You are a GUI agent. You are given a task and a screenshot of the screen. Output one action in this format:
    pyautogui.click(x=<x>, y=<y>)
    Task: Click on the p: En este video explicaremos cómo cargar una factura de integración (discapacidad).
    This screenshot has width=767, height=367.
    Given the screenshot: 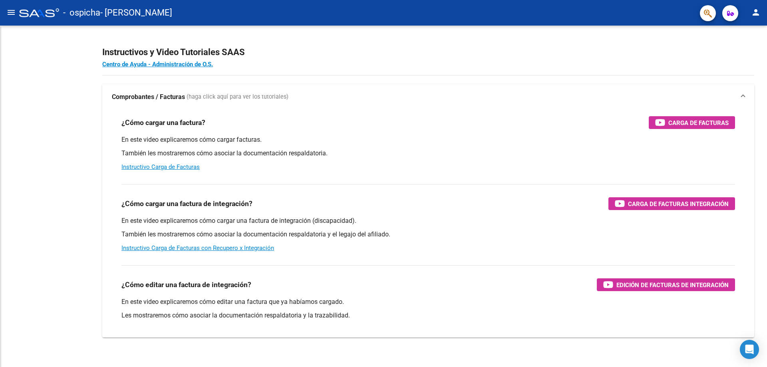 What is the action you would take?
    pyautogui.click(x=428, y=221)
    